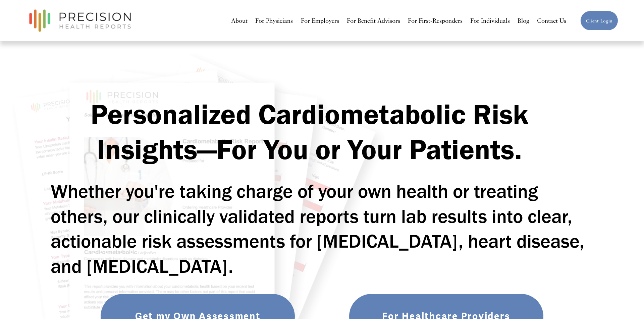 Image resolution: width=644 pixels, height=319 pixels. Describe the element at coordinates (373, 21) in the screenshot. I see `a: For Benefit Advisors` at that location.